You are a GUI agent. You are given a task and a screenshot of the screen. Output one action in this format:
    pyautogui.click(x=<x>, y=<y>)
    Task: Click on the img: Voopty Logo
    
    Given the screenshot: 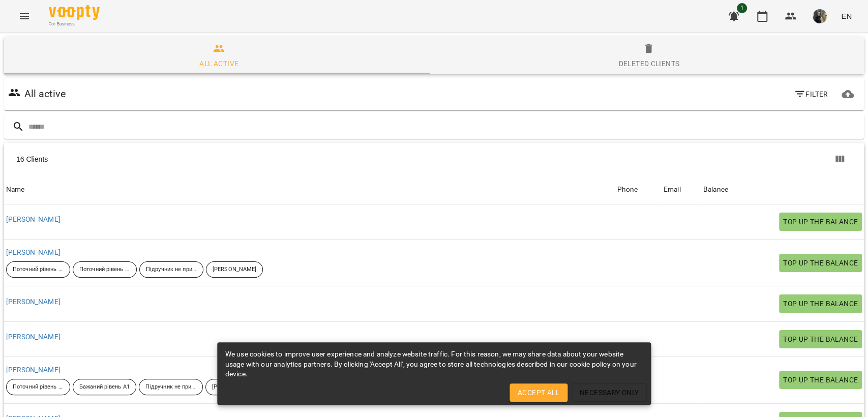 What is the action you would take?
    pyautogui.click(x=75, y=12)
    